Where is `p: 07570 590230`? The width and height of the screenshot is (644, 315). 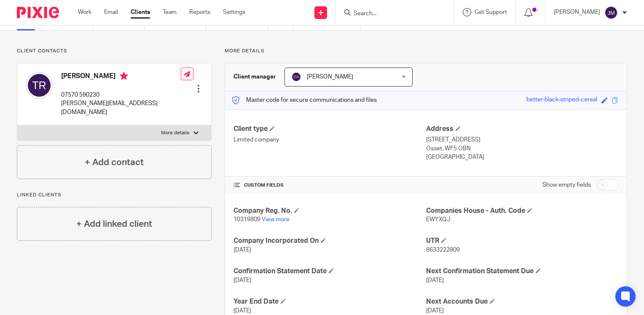 p: 07570 590230 is located at coordinates (121, 95).